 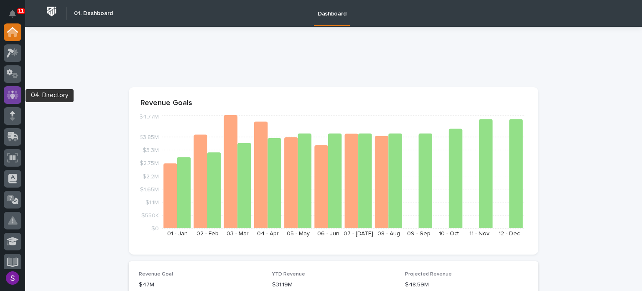 What do you see at coordinates (480, 233) in the screenshot?
I see `text: 11 - Nov` at bounding box center [480, 233].